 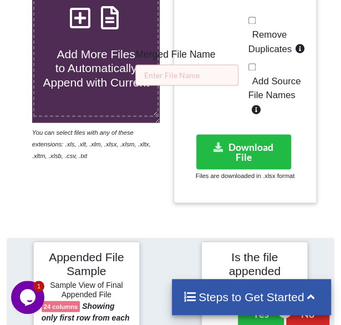 I want to click on small: Files are downloaded in .xlsx format, so click(x=245, y=175).